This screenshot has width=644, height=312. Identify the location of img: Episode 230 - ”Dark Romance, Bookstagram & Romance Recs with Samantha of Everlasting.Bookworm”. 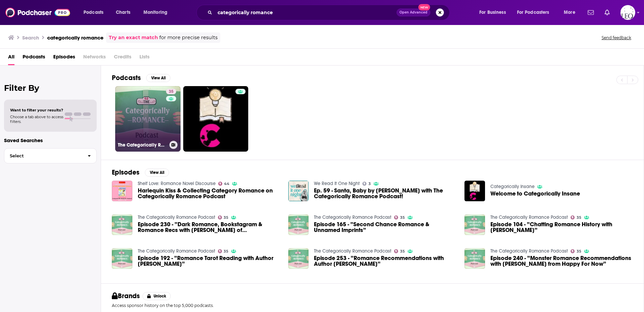
(122, 225).